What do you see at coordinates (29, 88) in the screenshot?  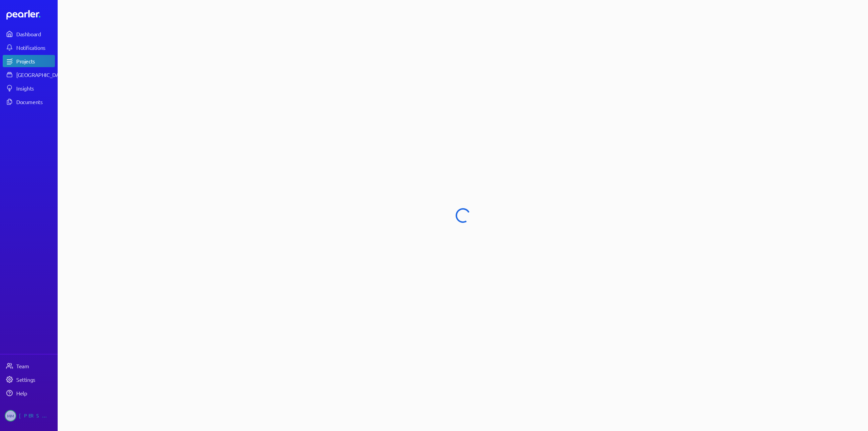 I see `a: Insights` at bounding box center [29, 88].